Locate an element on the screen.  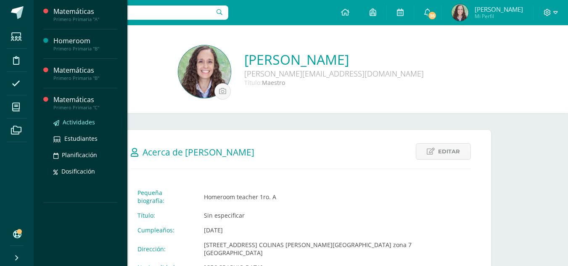
div: Primero Primaria "C" is located at coordinates (85, 108).